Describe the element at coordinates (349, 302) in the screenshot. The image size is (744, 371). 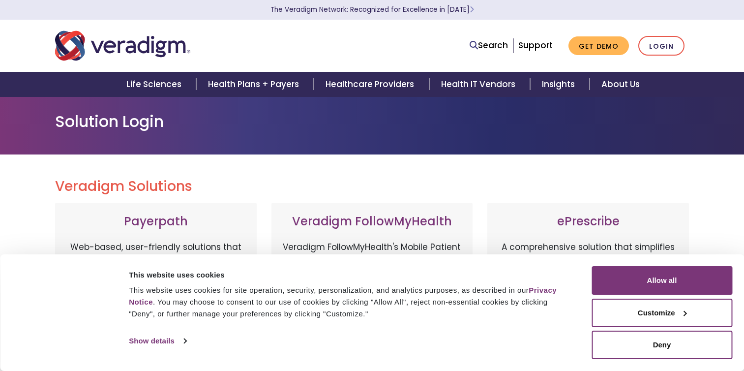
I see `div: This website uses cookies for site operation, security, personalization, and analytics purposes, ...` at that location.